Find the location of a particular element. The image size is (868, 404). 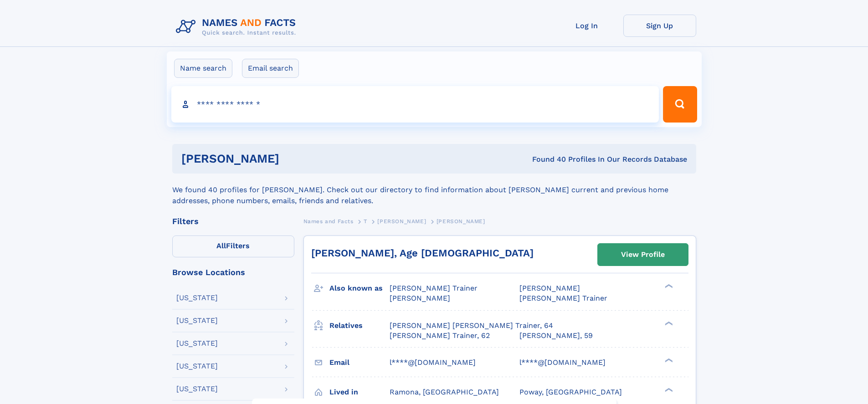

a: Log In is located at coordinates (587, 25).